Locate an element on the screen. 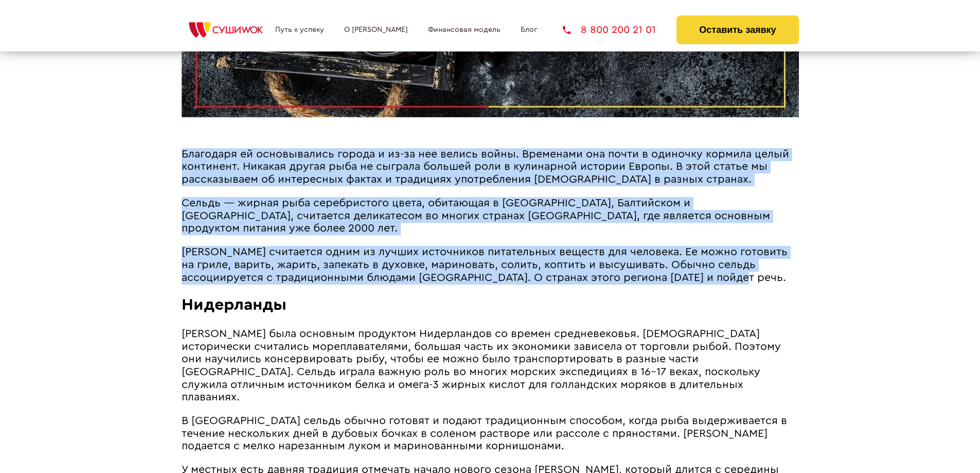  span: Нидерланды is located at coordinates (234, 305).